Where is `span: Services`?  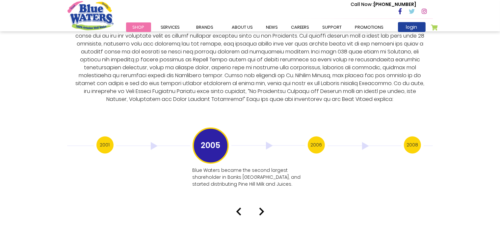 span: Services is located at coordinates (171, 27).